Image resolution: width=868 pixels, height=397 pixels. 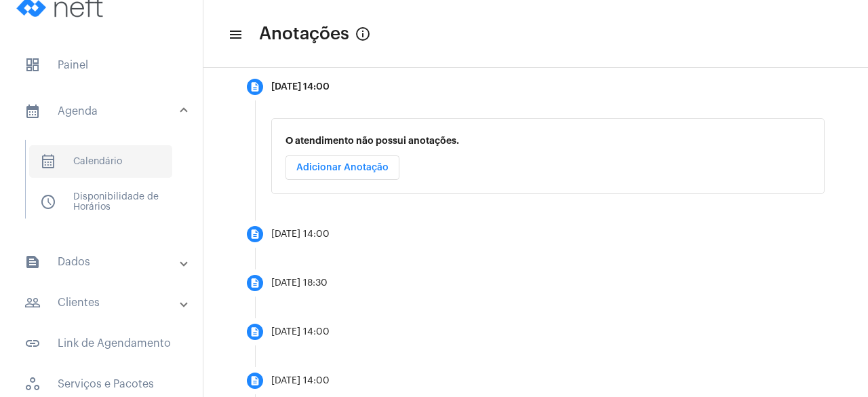 I want to click on mat-expansion-panel-header: sidenav iconDados, so click(x=105, y=262).